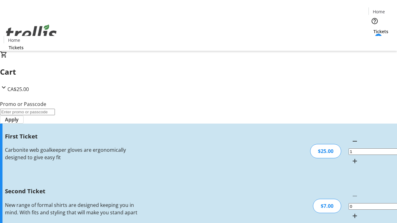  What do you see at coordinates (355, 142) in the screenshot?
I see `button: Decrement by one` at bounding box center [355, 142].